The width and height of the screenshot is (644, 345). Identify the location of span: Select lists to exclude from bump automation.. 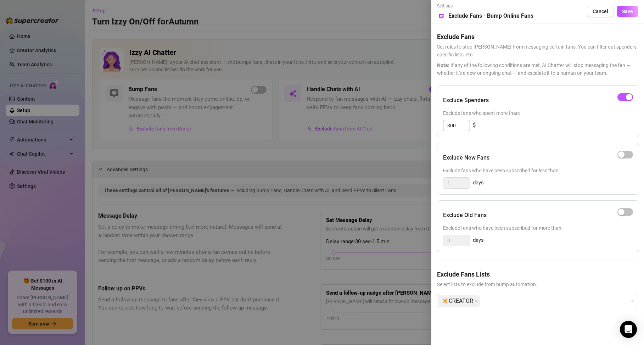
(538, 284).